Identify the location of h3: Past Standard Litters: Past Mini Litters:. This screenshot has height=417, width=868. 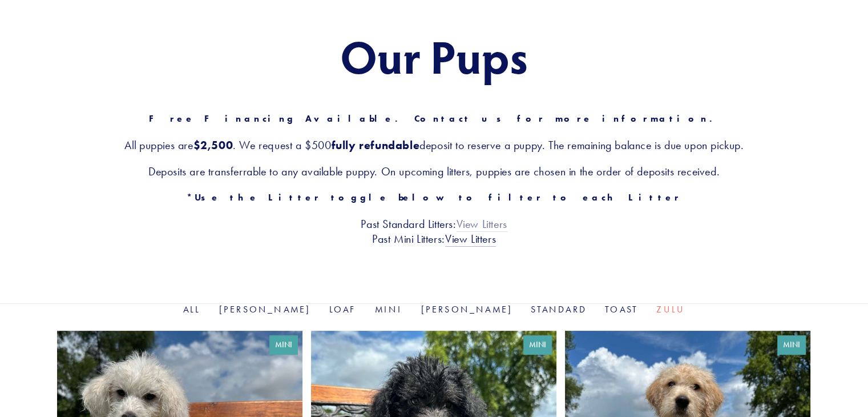
(434, 231).